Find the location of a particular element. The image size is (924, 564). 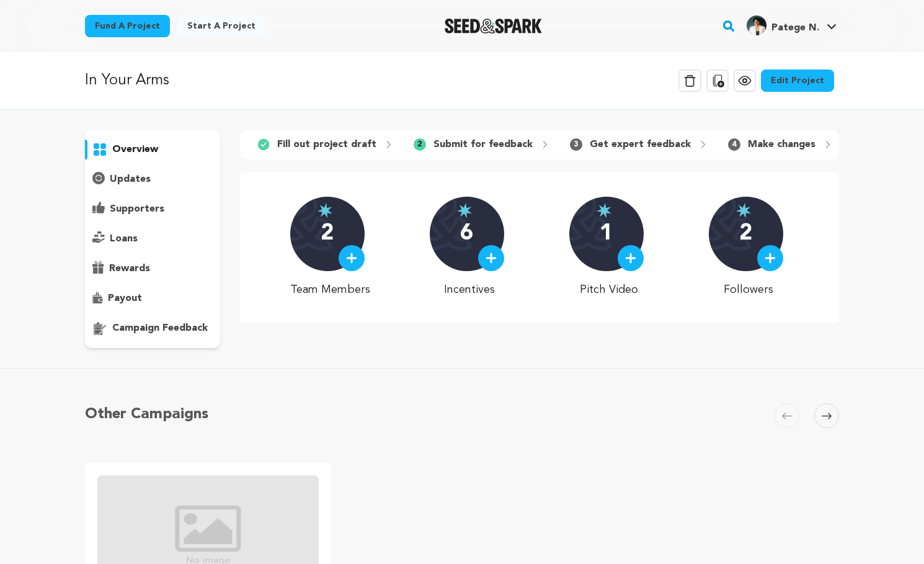

button: campaign feedback is located at coordinates (153, 328).